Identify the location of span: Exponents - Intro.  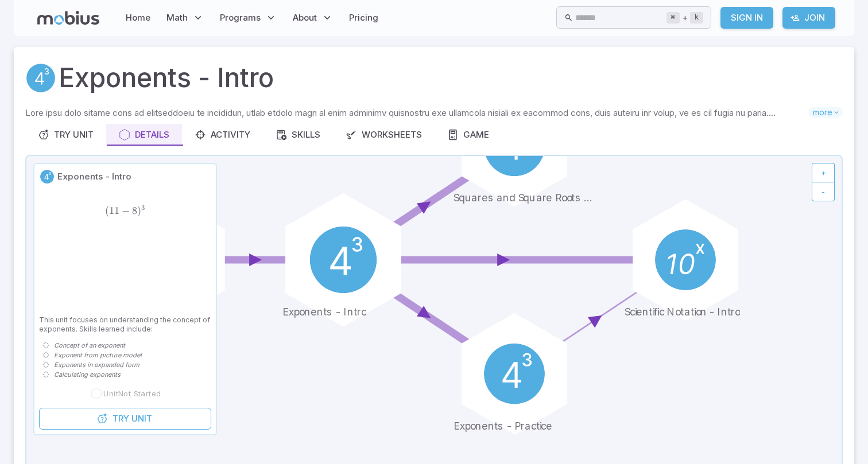
(324, 313).